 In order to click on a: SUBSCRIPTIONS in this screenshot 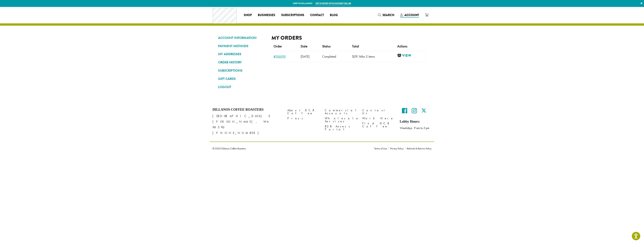, I will do `click(242, 70)`.